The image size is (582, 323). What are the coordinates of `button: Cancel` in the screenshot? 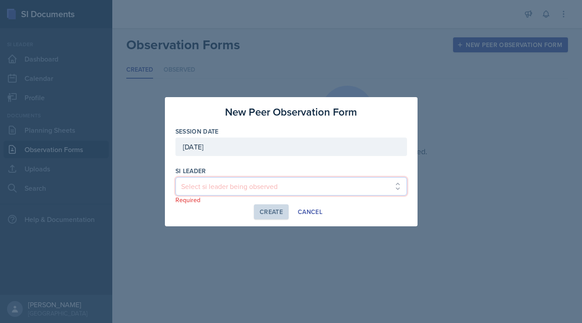 It's located at (310, 212).